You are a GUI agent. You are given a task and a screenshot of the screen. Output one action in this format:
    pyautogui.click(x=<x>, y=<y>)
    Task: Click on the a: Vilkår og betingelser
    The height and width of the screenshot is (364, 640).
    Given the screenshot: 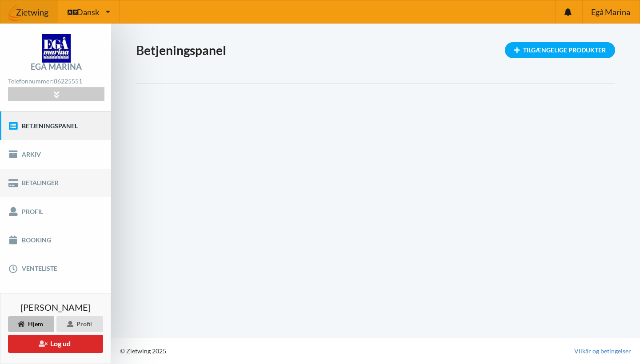 What is the action you would take?
    pyautogui.click(x=602, y=351)
    